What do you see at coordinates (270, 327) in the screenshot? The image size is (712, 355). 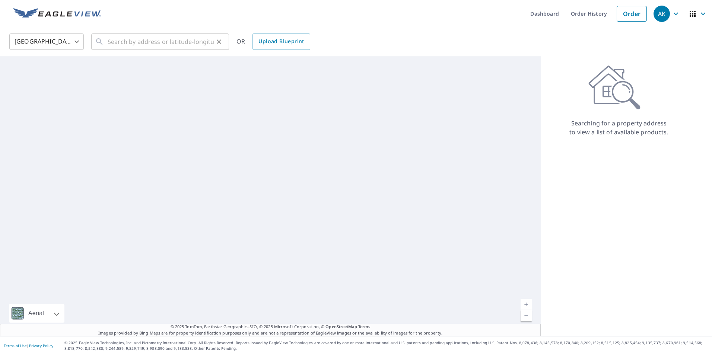 I see `span: © 2025 TomTom, Earthstar Geographics SIO, © 2025 Microsoft Corporation, ©` at bounding box center [270, 327].